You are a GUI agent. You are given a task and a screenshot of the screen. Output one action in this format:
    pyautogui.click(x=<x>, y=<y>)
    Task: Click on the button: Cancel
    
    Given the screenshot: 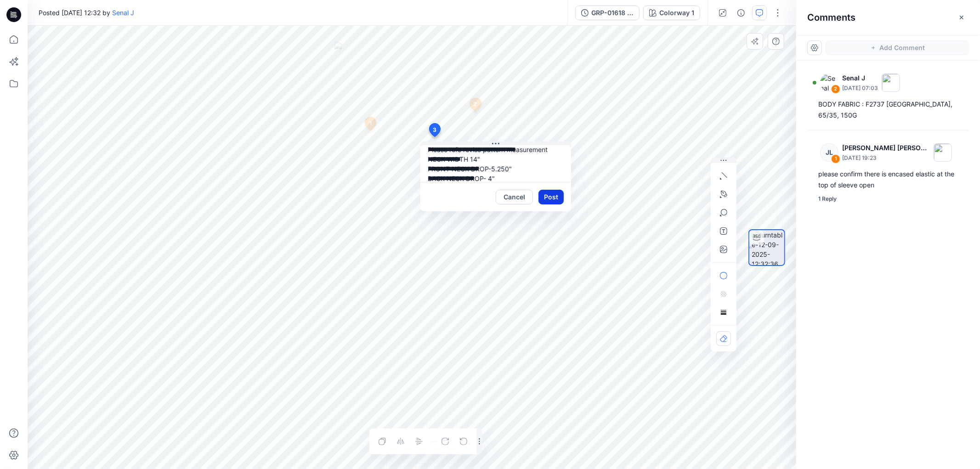 What is the action you would take?
    pyautogui.click(x=514, y=197)
    